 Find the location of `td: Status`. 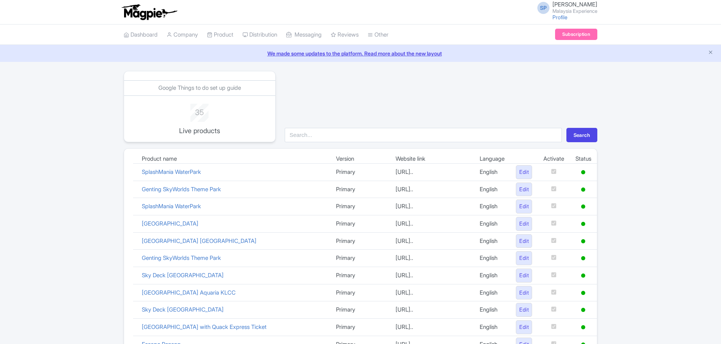

td: Status is located at coordinates (583, 159).